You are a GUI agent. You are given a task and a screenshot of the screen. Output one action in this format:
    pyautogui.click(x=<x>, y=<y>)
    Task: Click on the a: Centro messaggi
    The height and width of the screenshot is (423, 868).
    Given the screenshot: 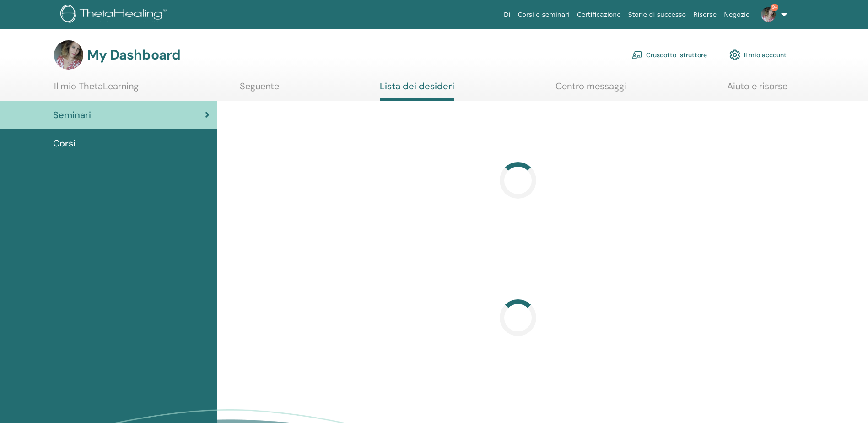 What is the action you would take?
    pyautogui.click(x=591, y=89)
    